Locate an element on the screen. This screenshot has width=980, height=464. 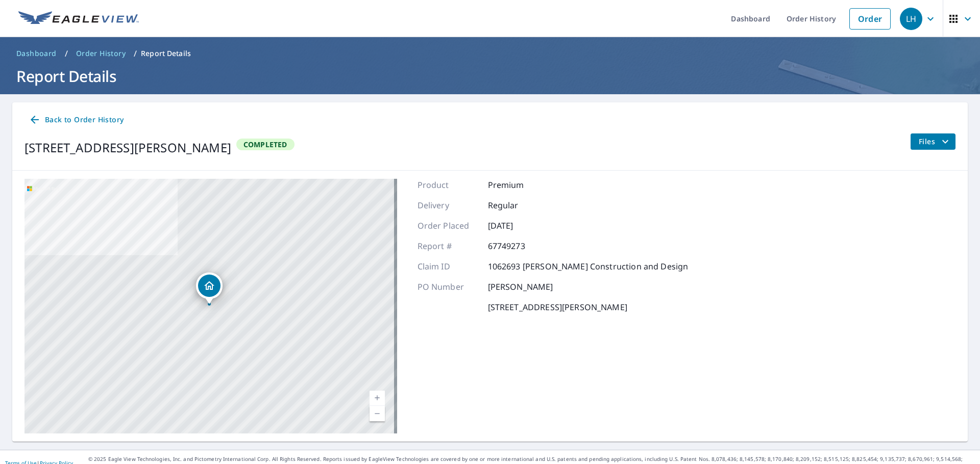
a: Current Level 17, Zoom Out is located at coordinates (377, 414).